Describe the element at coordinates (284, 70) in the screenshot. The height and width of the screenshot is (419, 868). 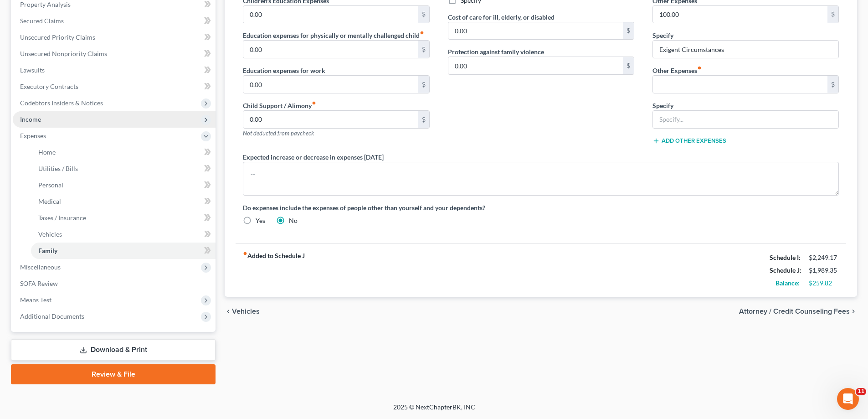
I see `label: Education expenses for work` at that location.